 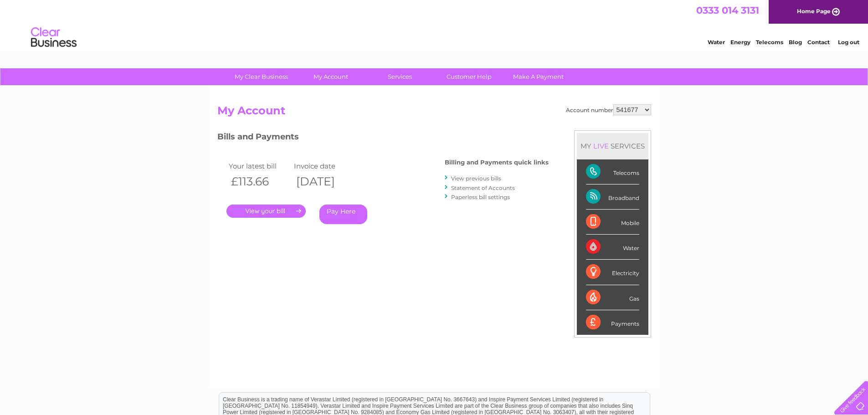 What do you see at coordinates (613, 297) in the screenshot?
I see `div: Gas` at bounding box center [613, 297].